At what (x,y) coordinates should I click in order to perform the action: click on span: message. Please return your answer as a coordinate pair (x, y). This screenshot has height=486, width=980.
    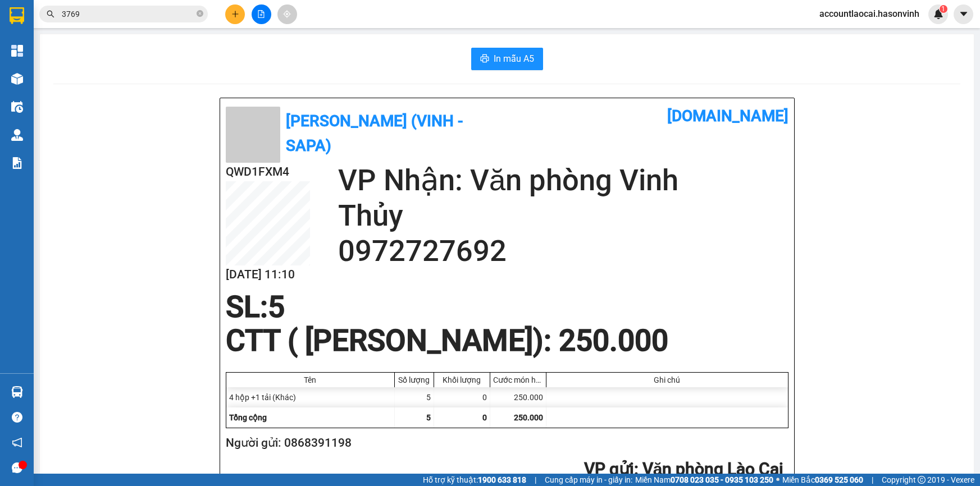
    Looking at the image, I should click on (16, 468).